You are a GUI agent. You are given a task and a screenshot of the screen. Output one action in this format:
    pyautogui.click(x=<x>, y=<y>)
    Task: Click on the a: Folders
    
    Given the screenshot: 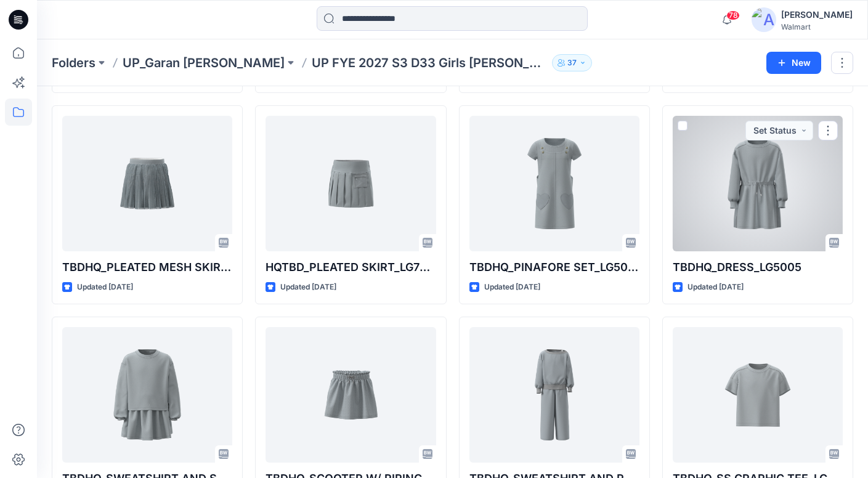 What is the action you would take?
    pyautogui.click(x=73, y=63)
    